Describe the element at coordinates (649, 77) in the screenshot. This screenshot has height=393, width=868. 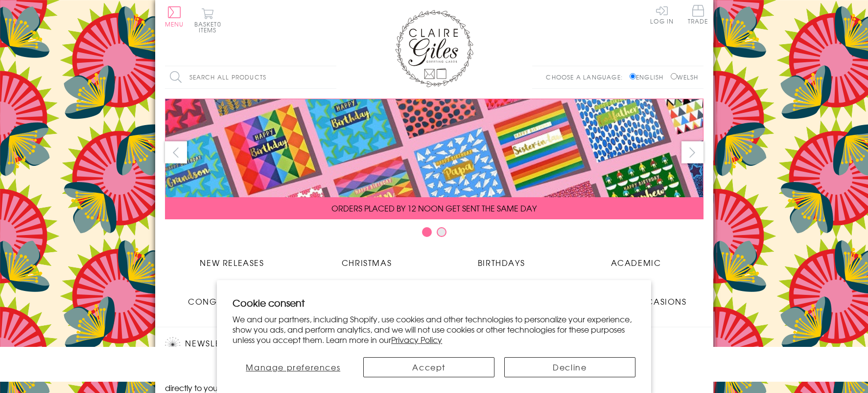
I see `label: English` at that location.